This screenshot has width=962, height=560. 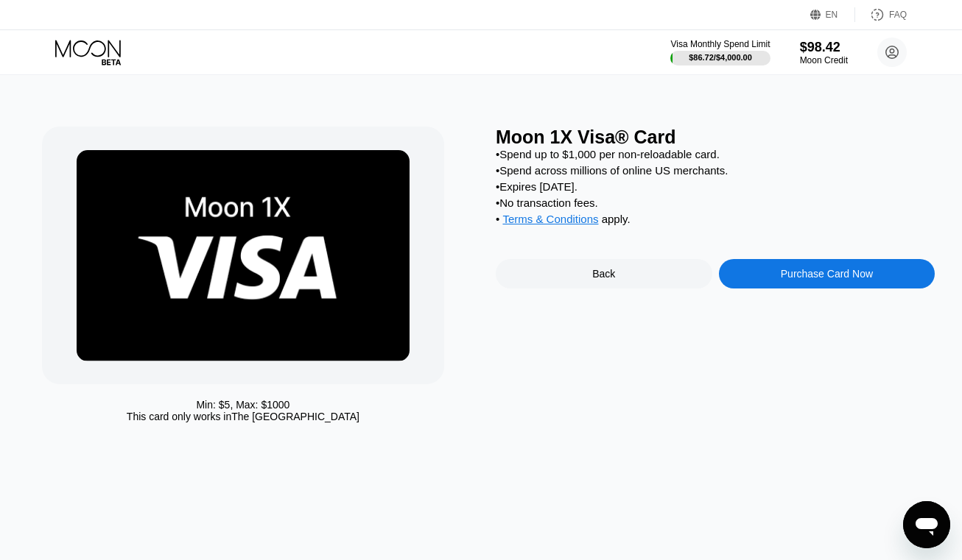 I want to click on div: $98.42, so click(x=823, y=47).